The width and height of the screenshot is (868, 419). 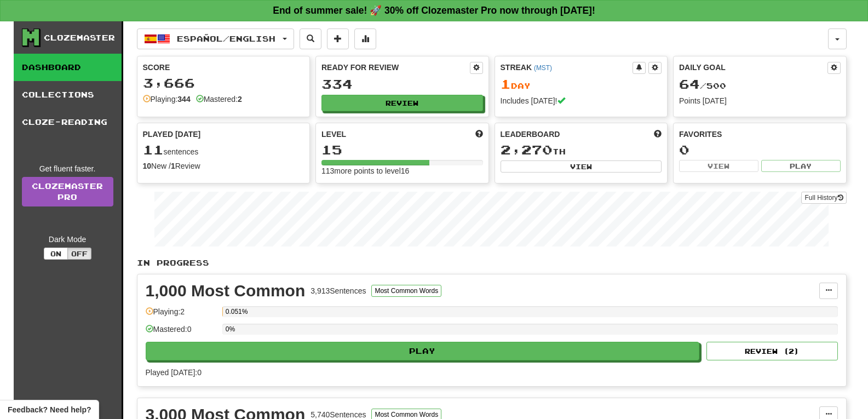 I want to click on div: 113 more points to level 16, so click(x=402, y=171).